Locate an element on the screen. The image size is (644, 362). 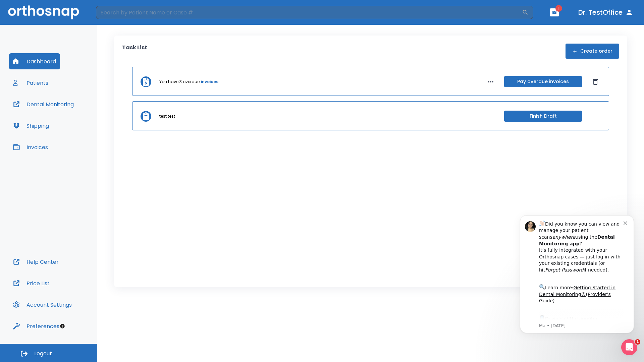
i: anywhere is located at coordinates (54, 32).